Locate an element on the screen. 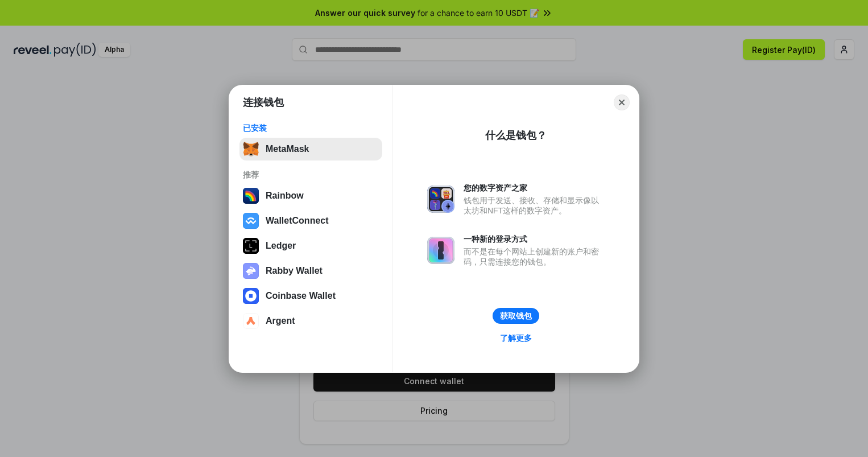  button: Argent is located at coordinates (311, 321).